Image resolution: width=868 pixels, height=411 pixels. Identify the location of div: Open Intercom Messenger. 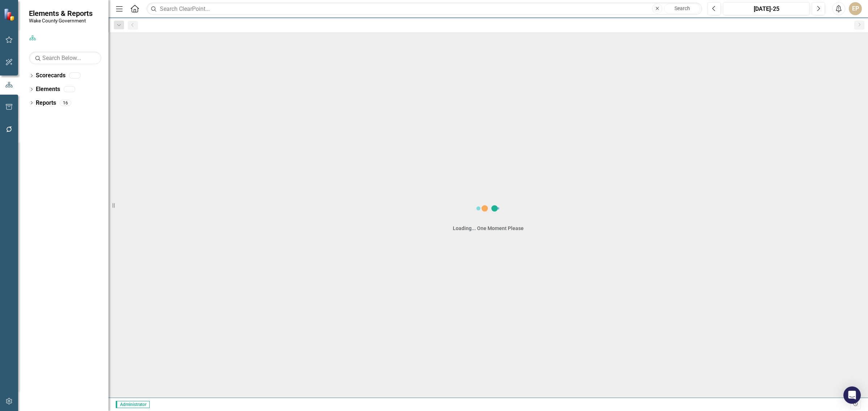
(852, 395).